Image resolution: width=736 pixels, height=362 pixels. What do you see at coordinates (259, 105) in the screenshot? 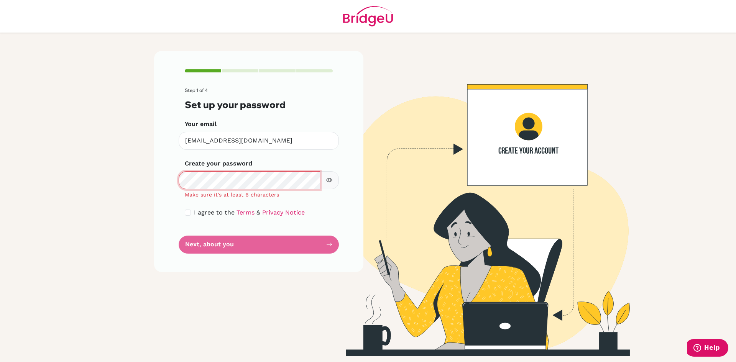
I see `h3: Set up your password` at bounding box center [259, 105].